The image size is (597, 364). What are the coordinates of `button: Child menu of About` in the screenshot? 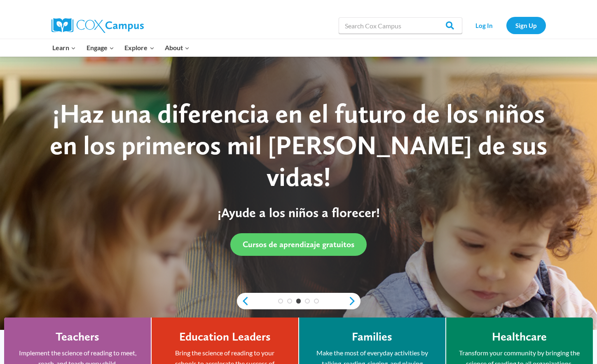 It's located at (177, 48).